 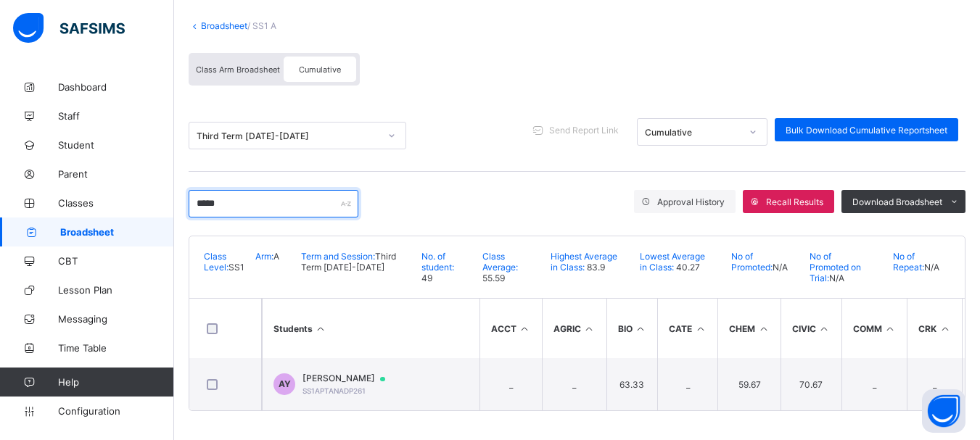 What do you see at coordinates (338, 256) in the screenshot?
I see `span: Term and Session:` at bounding box center [338, 256].